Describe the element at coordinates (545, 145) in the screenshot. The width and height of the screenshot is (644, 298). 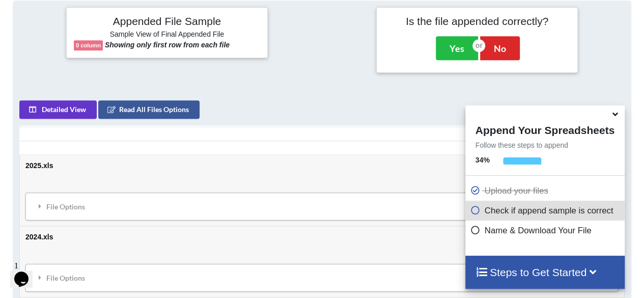
I see `p: Follow these steps to append` at that location.